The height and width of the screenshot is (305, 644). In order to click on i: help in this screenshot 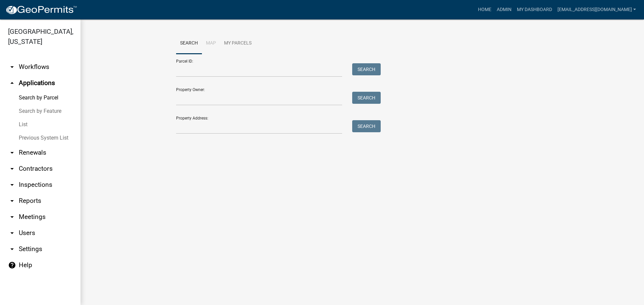, I will do `click(12, 265)`.